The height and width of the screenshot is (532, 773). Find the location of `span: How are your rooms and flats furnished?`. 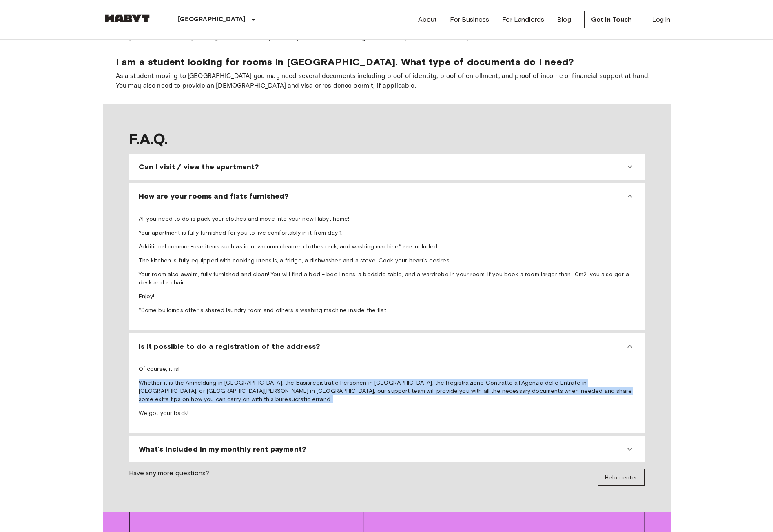

span: How are your rooms and flats furnished? is located at coordinates (214, 196).